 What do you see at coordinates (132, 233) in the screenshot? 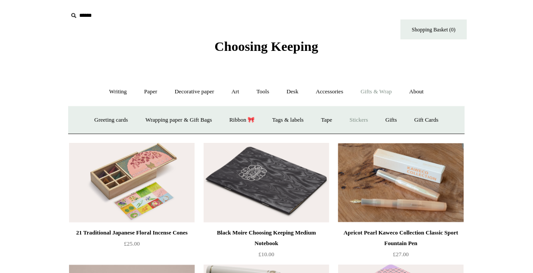
I see `div: 21 Traditional Japanese Floral Incense Cones` at bounding box center [132, 233].